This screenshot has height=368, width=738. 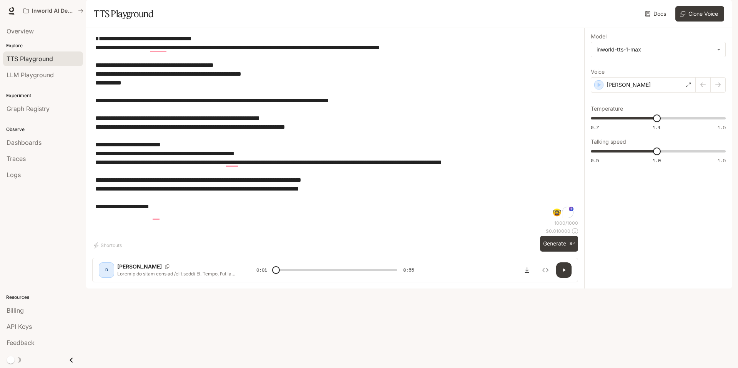 What do you see at coordinates (167, 267) in the screenshot?
I see `button: Copy Voice ID` at bounding box center [167, 267].